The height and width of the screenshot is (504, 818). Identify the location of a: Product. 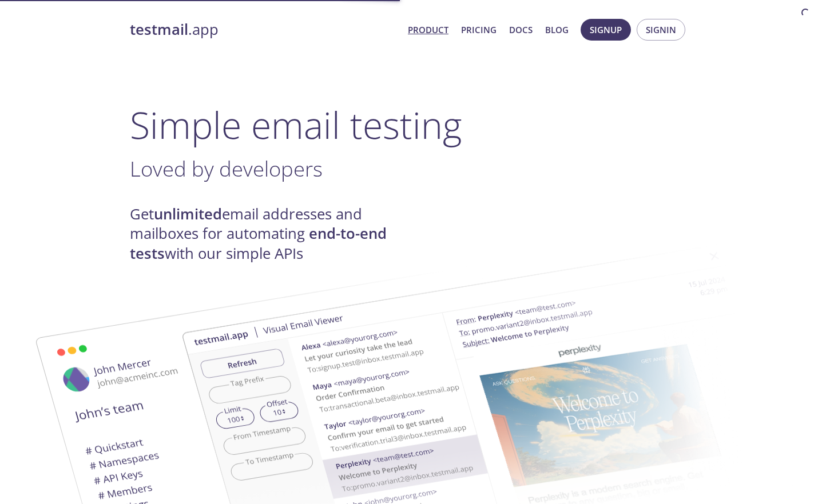
(428, 29).